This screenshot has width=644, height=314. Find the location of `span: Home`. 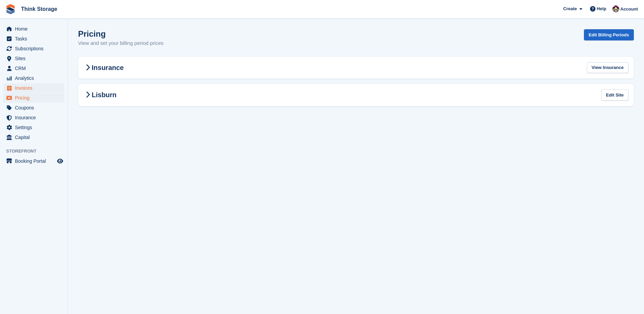

span: Home is located at coordinates (35, 29).